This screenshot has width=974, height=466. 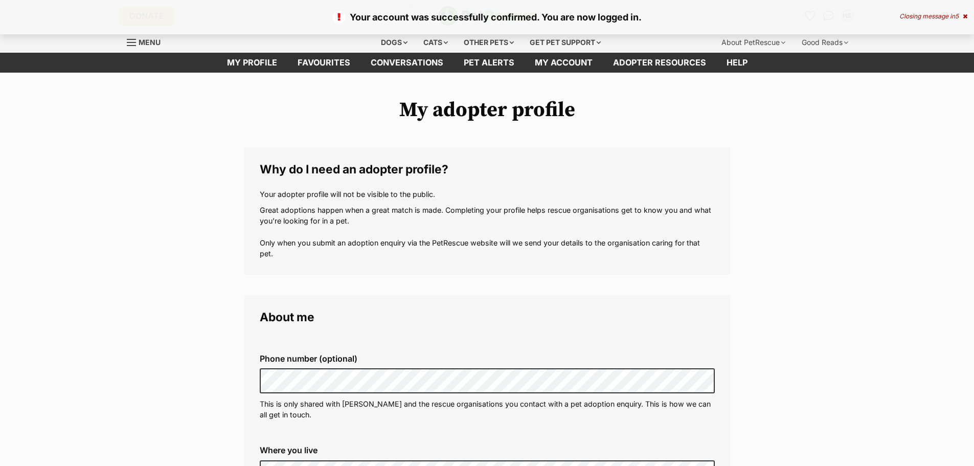 I want to click on h1: My adopter profile, so click(x=487, y=110).